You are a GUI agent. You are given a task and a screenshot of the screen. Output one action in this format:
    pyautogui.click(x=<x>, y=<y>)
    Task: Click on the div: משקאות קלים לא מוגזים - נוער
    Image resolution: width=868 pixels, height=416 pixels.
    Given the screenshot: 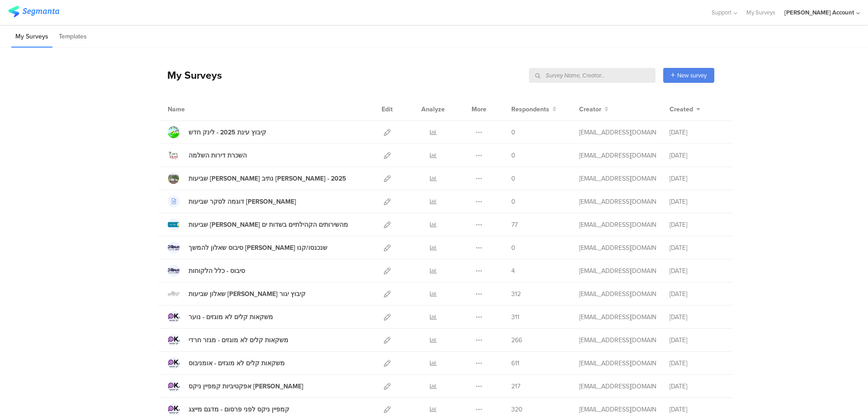 What is the action you would take?
    pyautogui.click(x=231, y=317)
    